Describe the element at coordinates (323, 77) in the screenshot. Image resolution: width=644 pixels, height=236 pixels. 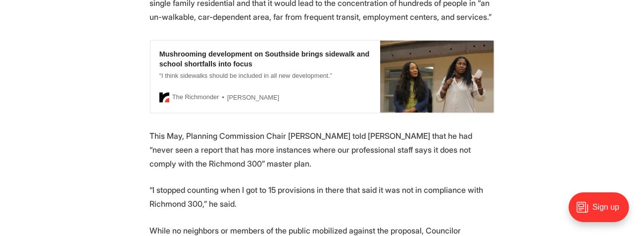
I see `a: Mushrooming development on Southside brings sidewalk and school shortfalls into focus“I think sid...` at that location.